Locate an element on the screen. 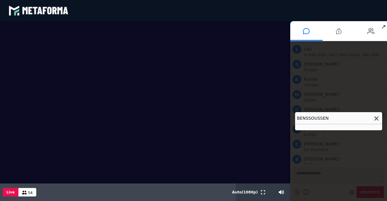 The image size is (387, 201). span: 54 is located at coordinates (30, 193).